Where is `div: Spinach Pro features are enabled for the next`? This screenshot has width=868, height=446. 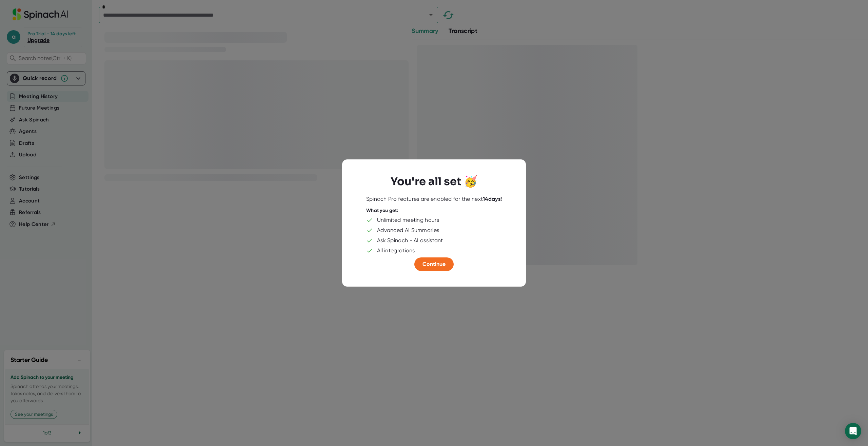
div: Spinach Pro features are enabled for the next is located at coordinates (434, 199).